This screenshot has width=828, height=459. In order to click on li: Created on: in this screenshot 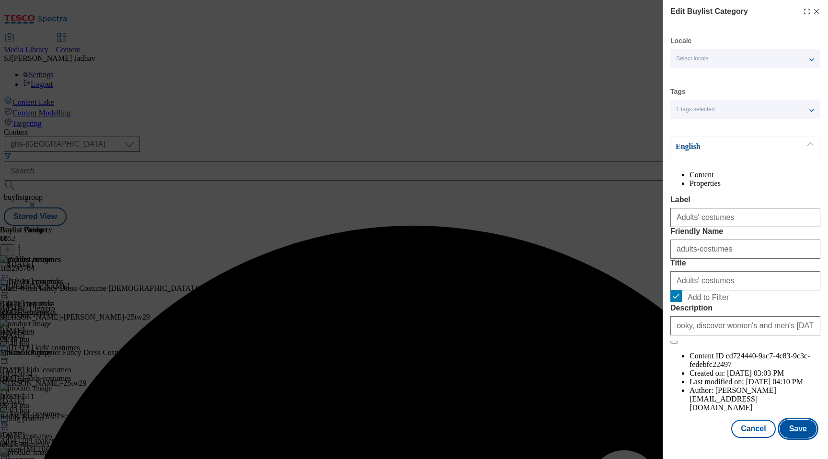, I will do `click(755, 373)`.